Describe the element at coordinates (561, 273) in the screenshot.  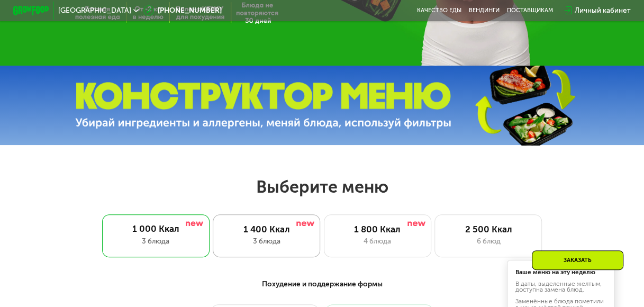
I see `div: Ваше меню на эту неделю` at that location.